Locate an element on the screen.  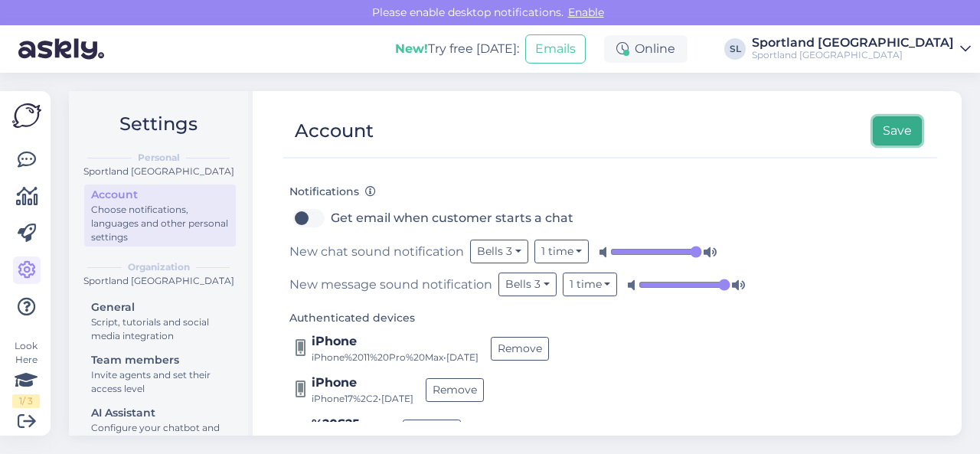
div: Online is located at coordinates (645, 49).